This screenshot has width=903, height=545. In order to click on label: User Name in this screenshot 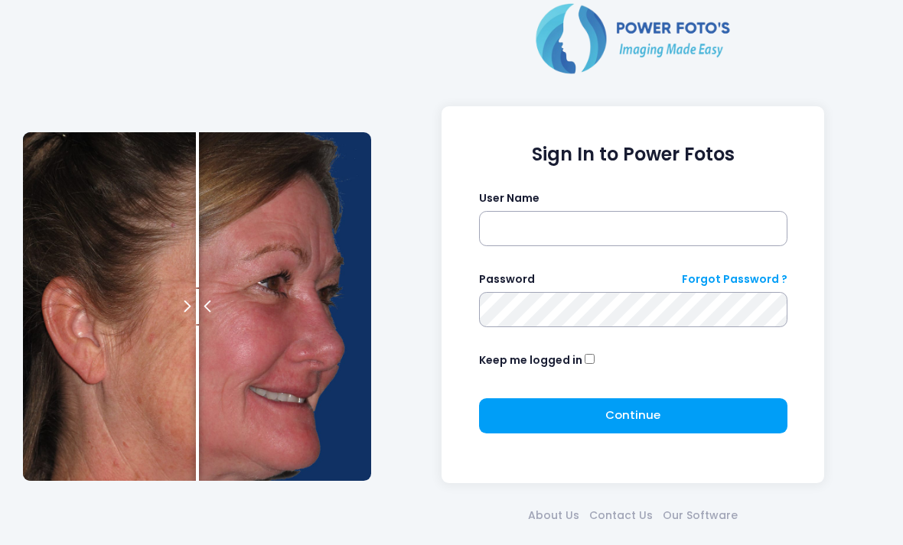, I will do `click(509, 198)`.